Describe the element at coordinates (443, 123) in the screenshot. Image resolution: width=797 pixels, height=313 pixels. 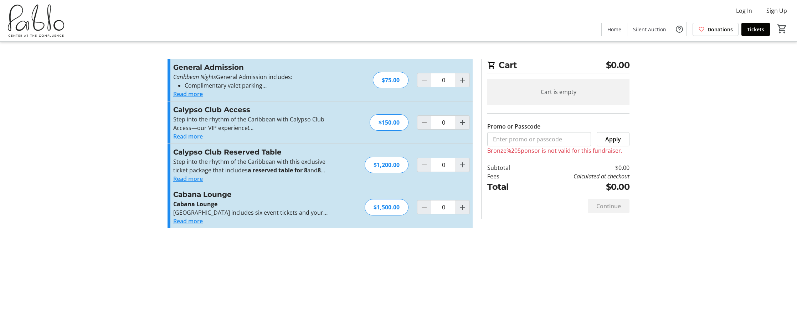
I see `input: Calypso Club Access Quantity` at that location.